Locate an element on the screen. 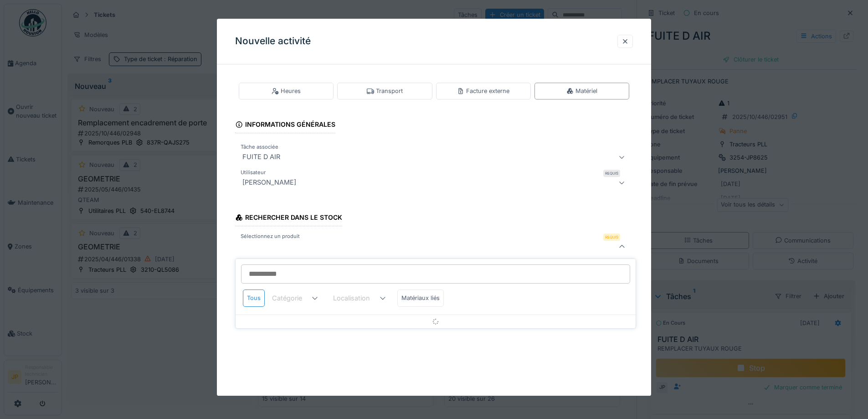  div: Rechercher dans le stock is located at coordinates (288, 219).